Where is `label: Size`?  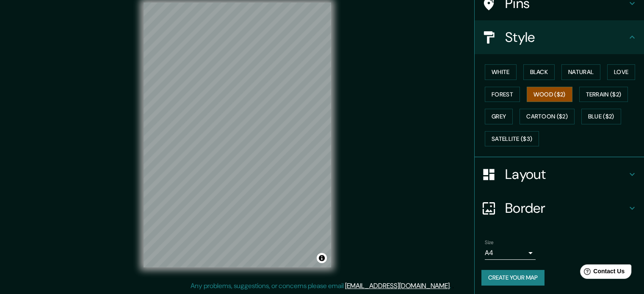 label: Size is located at coordinates (489, 242).